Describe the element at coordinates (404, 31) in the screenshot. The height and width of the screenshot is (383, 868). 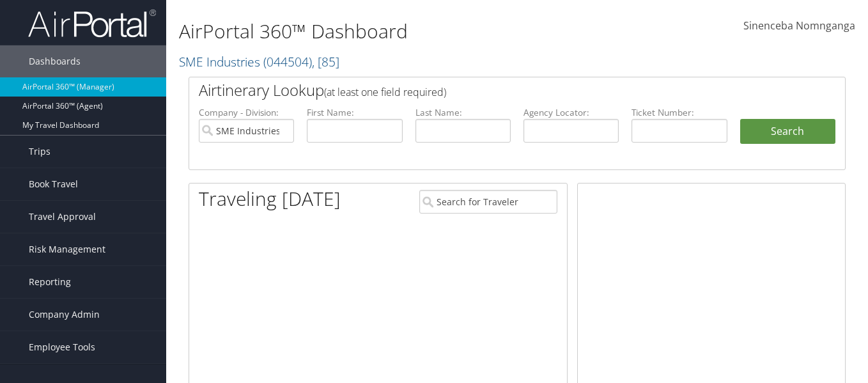
I see `h1: AirPortal 360™ Dashboard` at that location.